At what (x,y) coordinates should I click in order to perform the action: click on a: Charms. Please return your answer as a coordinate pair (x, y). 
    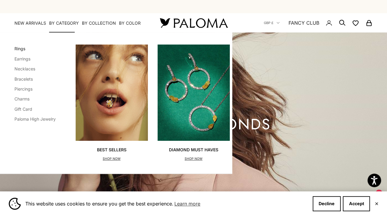
    Looking at the image, I should click on (22, 99).